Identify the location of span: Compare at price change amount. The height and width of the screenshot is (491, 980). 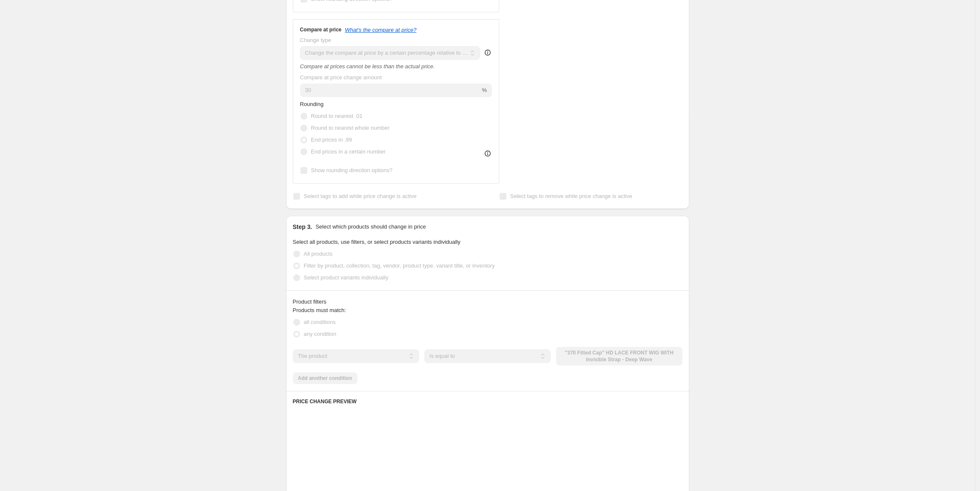
(341, 77).